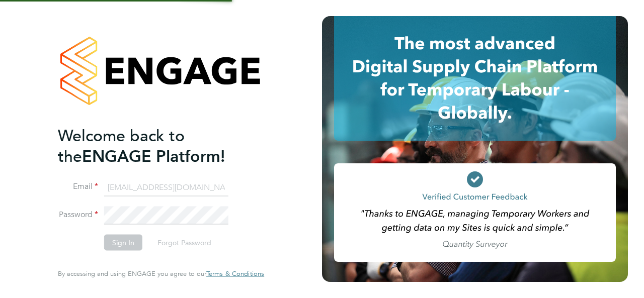  I want to click on button: Forgot Password, so click(184, 243).